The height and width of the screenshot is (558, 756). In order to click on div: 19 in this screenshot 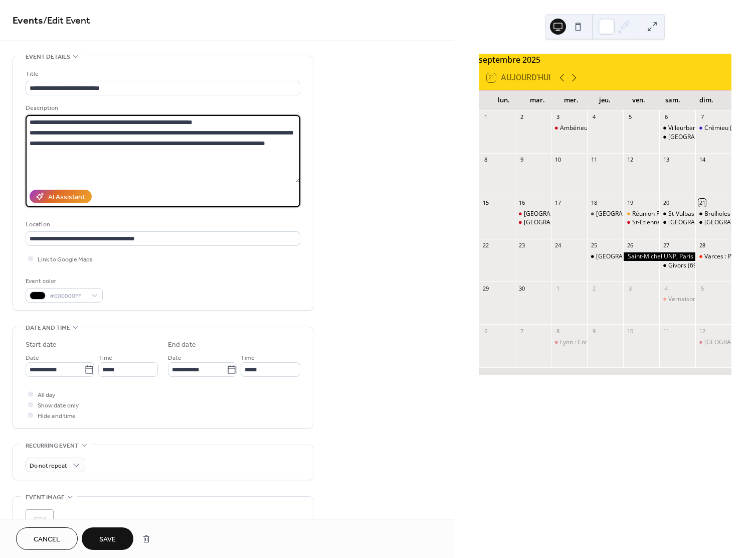, I will do `click(630, 202)`.